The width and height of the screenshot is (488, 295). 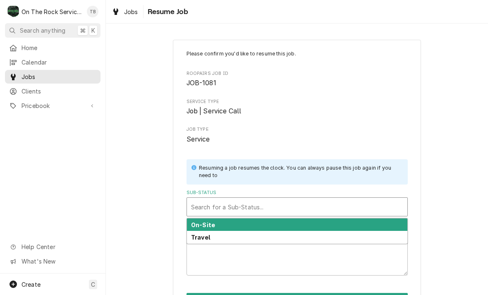 I want to click on div: On The Rock Services's Avatar, so click(x=13, y=12).